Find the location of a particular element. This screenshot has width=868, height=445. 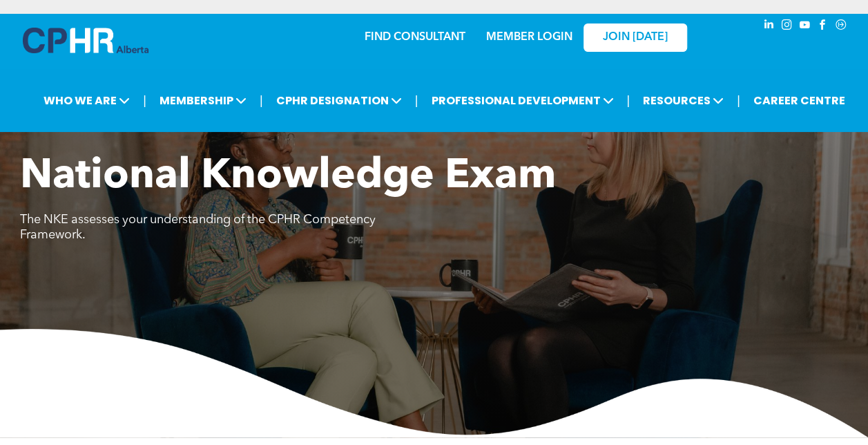

a: linkedin is located at coordinates (769, 26).